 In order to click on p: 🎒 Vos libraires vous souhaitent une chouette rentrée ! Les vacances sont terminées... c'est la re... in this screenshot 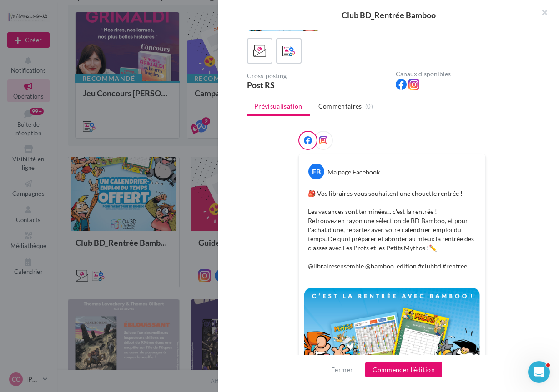, I will do `click(392, 230)`.